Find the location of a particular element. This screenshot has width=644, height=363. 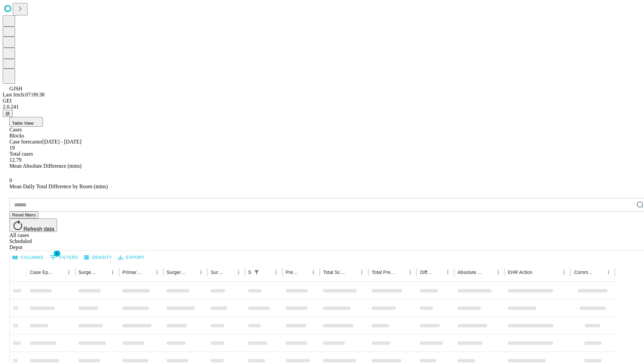

div: Absolute Difference is located at coordinates (470, 272).